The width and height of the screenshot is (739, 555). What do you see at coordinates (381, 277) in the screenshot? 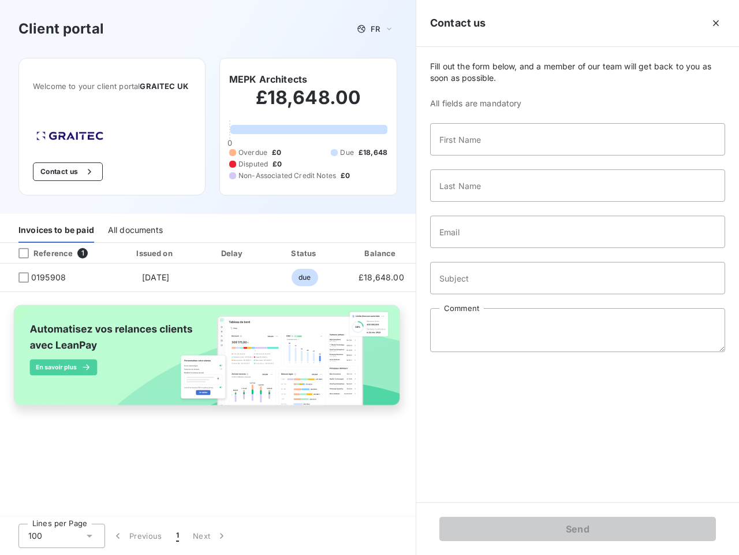
I see `span: £18,648.00` at bounding box center [381, 277].